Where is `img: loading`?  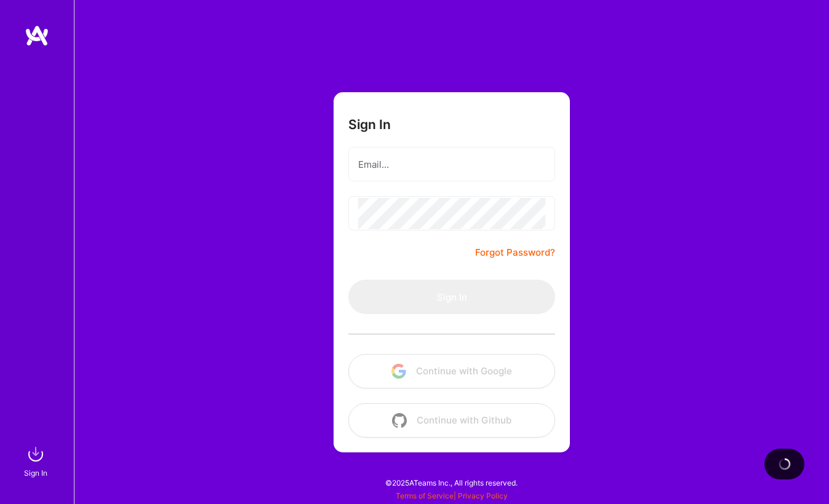 img: loading is located at coordinates (784, 463).